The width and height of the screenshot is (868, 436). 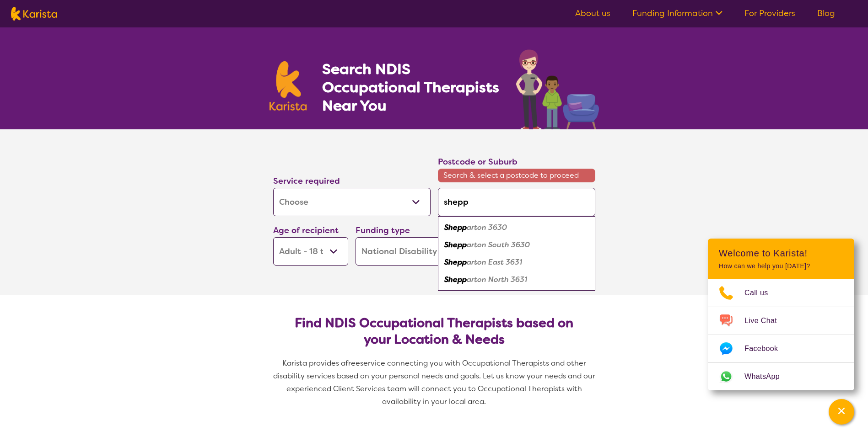 What do you see at coordinates (306, 181) in the screenshot?
I see `label: Service required` at bounding box center [306, 181].